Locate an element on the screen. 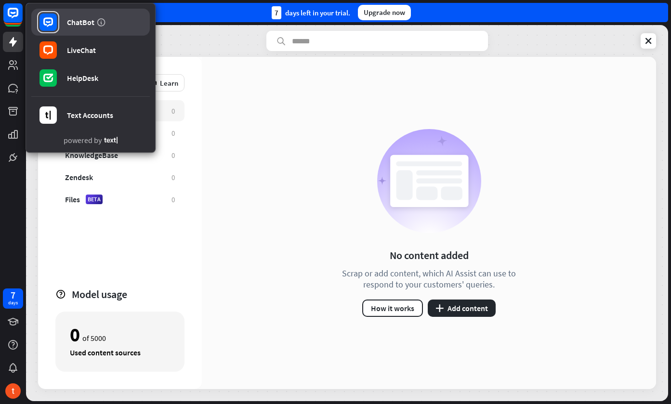 This screenshot has height=404, width=671. div: Upgrade now is located at coordinates (385, 13).